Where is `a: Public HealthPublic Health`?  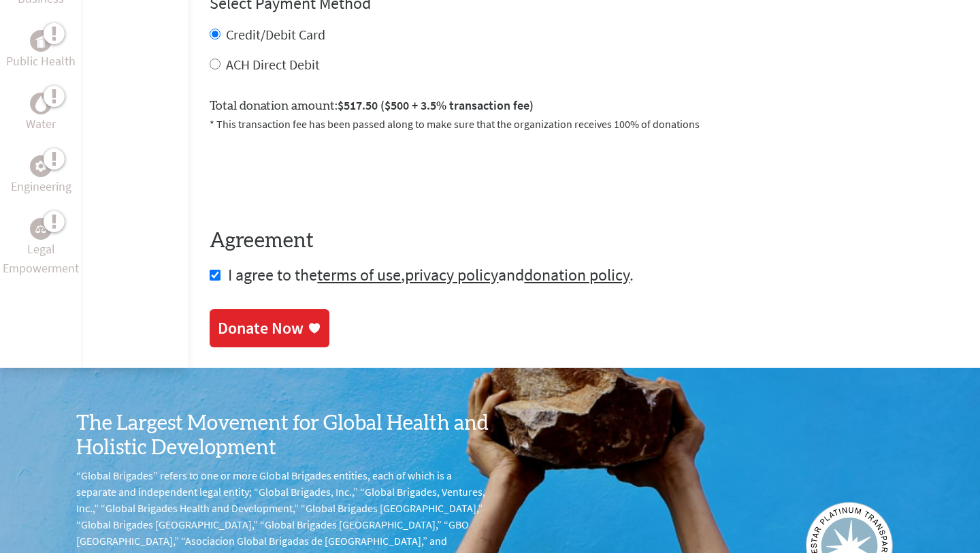 a: Public HealthPublic Health is located at coordinates (41, 51).